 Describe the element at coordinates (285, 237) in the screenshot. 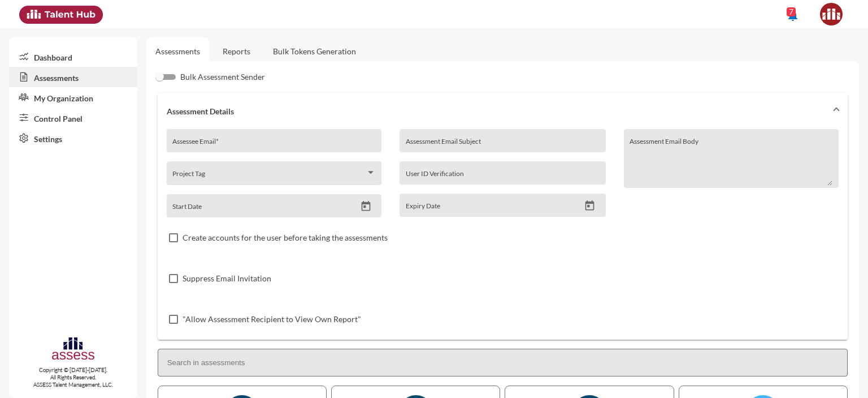

I see `span: Create accounts for the user before taking the assessments` at that location.